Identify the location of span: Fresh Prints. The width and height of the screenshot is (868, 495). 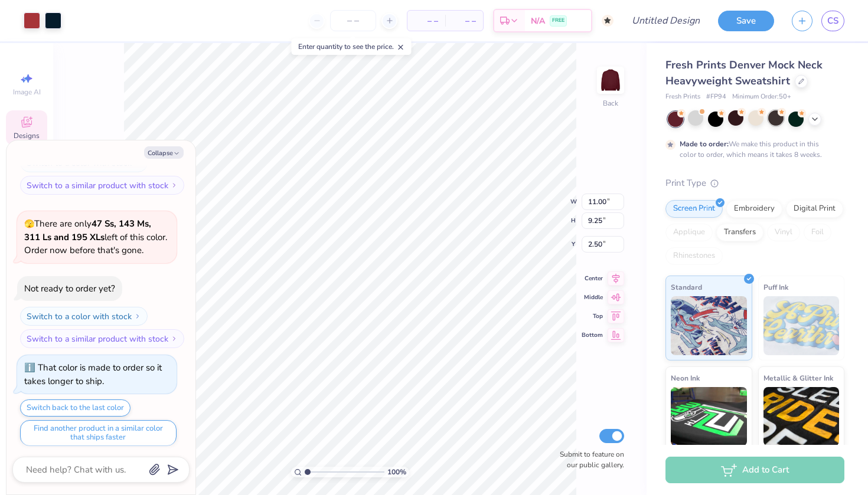
(683, 97).